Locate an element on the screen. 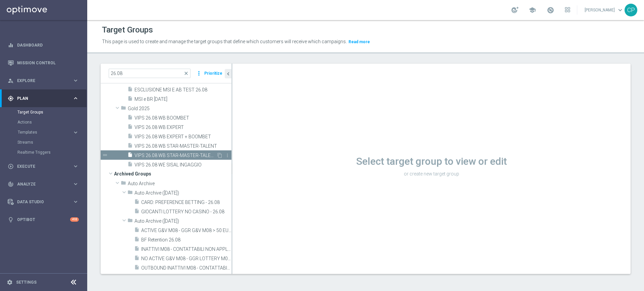  div: Plan is located at coordinates (40, 99).